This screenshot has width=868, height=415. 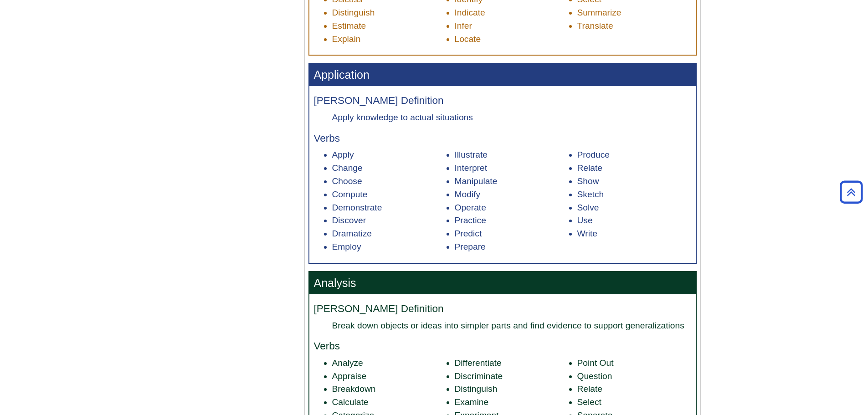 I want to click on li: Estimate, so click(x=389, y=26).